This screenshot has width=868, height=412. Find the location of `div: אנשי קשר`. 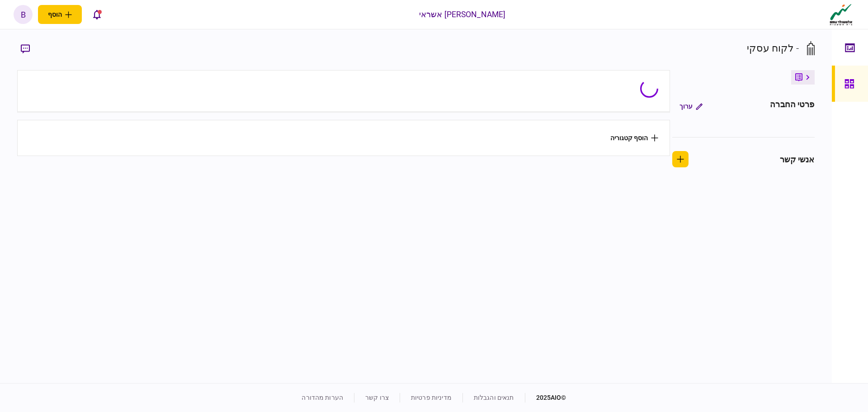

div: אנשי קשר is located at coordinates (797, 159).